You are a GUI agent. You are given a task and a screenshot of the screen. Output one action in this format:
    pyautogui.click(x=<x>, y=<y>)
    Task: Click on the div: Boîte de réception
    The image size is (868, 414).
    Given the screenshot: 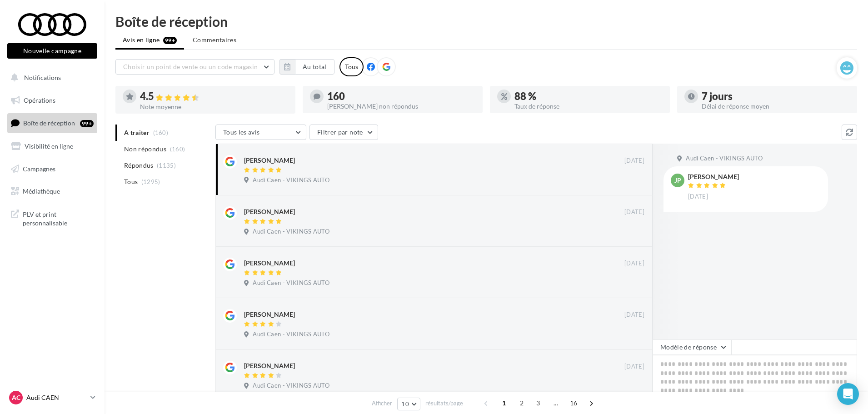 What is the action you would take?
    pyautogui.click(x=486, y=21)
    